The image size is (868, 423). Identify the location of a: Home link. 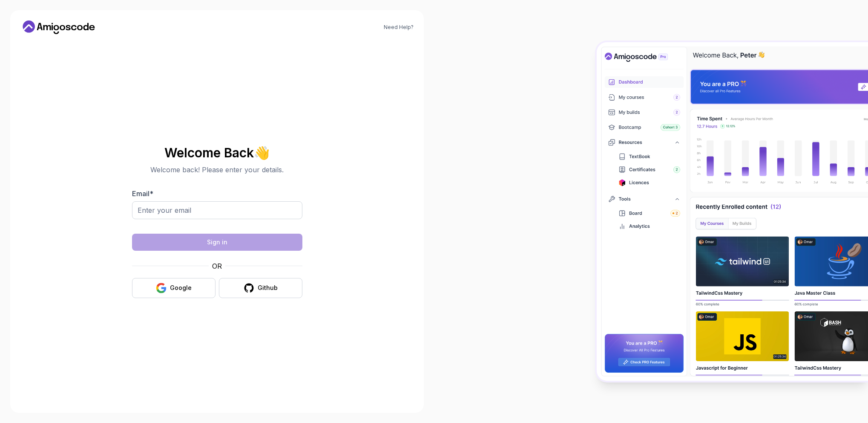
(59, 27).